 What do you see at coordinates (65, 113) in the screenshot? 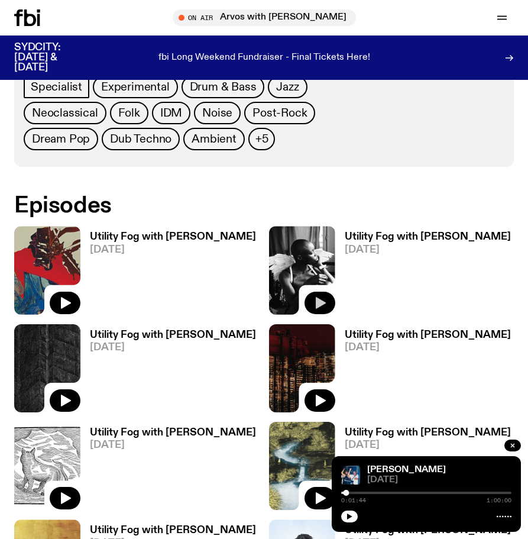
I see `span: Neoclassical` at bounding box center [65, 113].